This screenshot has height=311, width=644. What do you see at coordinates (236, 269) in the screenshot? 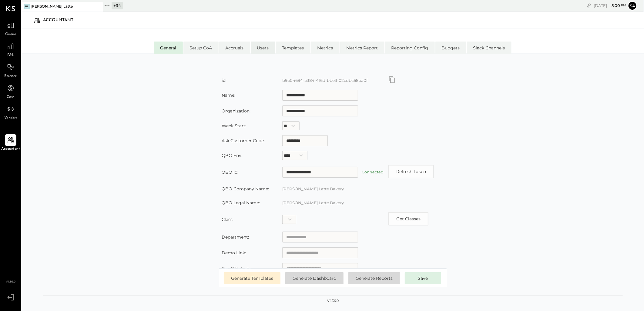
I see `label: Pay Bills Link:` at bounding box center [236, 269].